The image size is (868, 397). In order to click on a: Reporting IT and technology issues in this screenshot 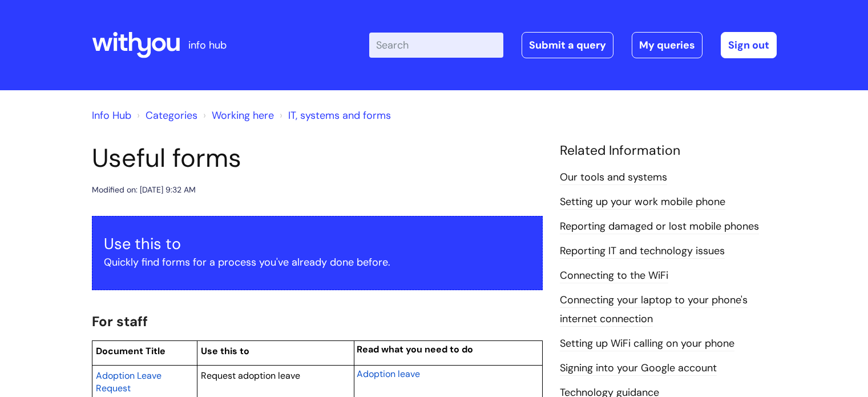, I will do `click(642, 252)`.